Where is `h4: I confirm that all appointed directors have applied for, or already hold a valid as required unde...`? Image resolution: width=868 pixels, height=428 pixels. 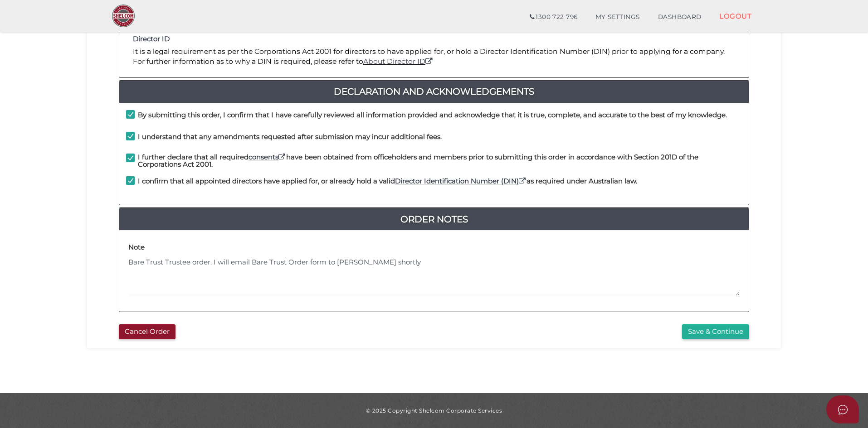 h4: I confirm that all appointed directors have applied for, or already hold a valid as required unde... is located at coordinates (387, 181).